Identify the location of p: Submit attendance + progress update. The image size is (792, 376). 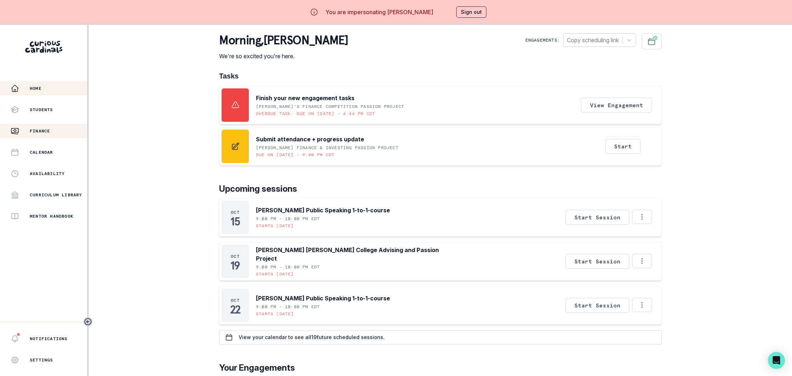
(310, 139).